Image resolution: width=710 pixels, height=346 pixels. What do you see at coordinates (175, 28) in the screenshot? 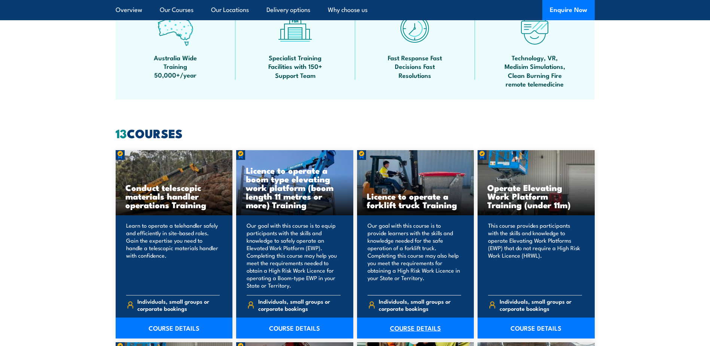
I see `img: auswide-icon` at bounding box center [175, 28].